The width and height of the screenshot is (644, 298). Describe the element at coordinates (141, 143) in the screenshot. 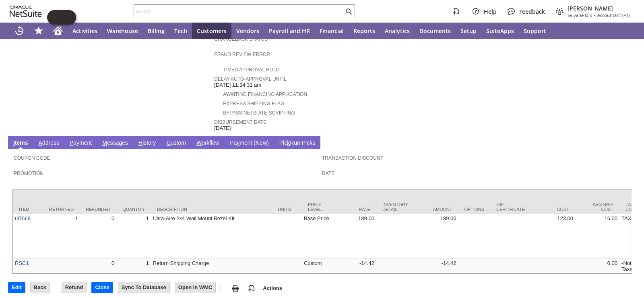

I see `span: H` at that location.